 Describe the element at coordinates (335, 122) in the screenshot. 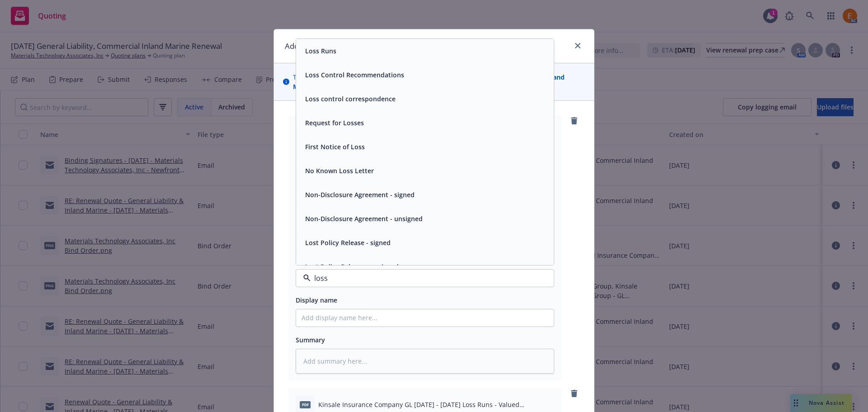

I see `span: Request for Losses` at that location.